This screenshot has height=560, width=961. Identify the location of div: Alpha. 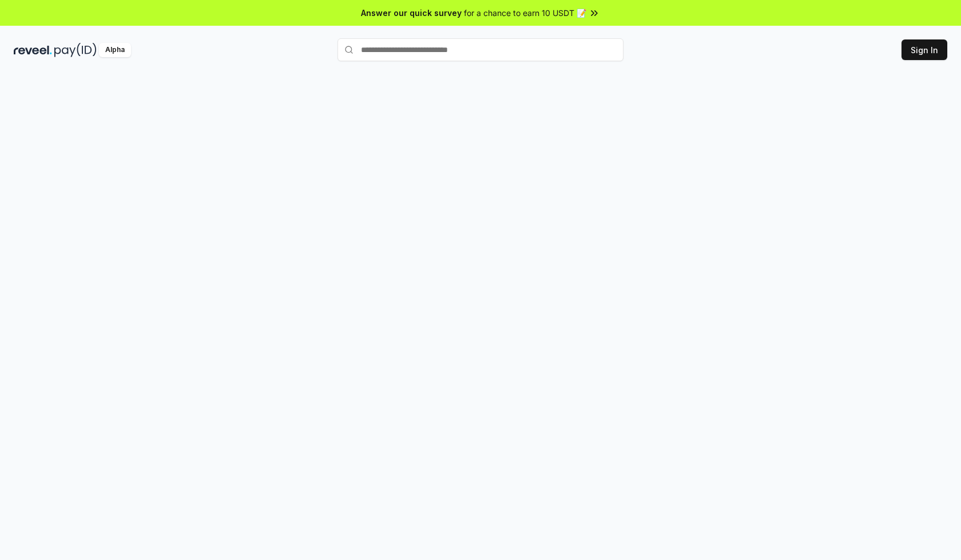
(115, 50).